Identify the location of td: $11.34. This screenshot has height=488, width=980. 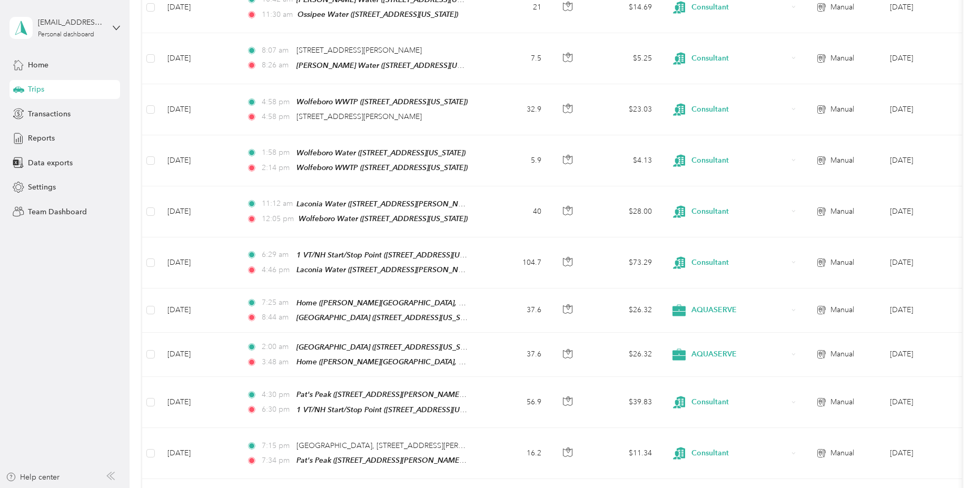
(623, 453).